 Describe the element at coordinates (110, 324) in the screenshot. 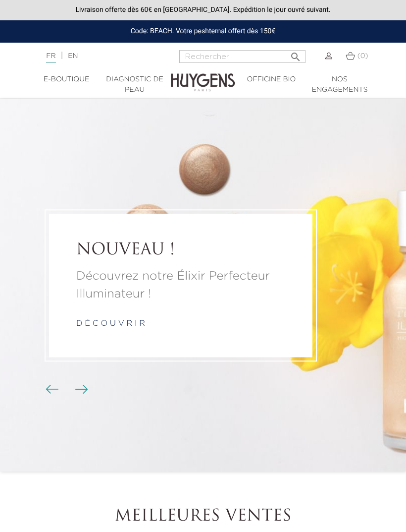

I see `a: d é c o u v r i r` at that location.